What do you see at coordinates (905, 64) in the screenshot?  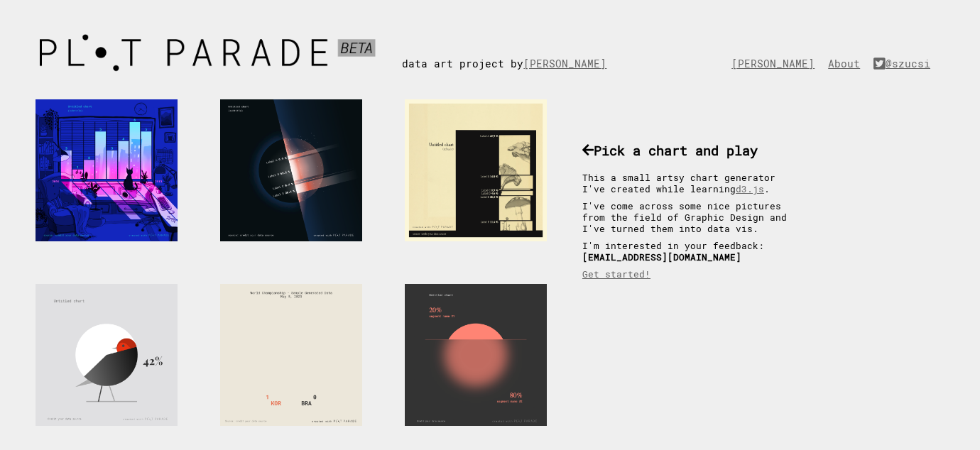 I see `a: @szucsi` at bounding box center [905, 64].